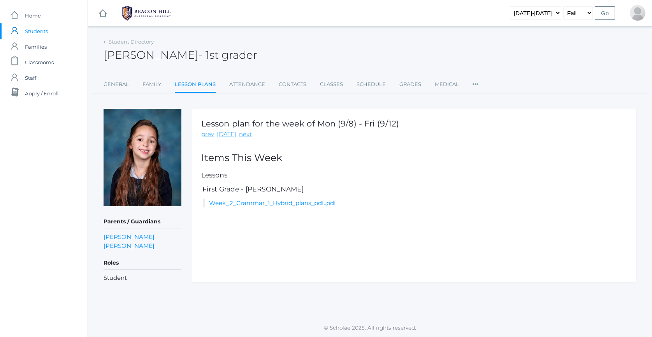  What do you see at coordinates (39, 62) in the screenshot?
I see `span: Classrooms` at bounding box center [39, 62].